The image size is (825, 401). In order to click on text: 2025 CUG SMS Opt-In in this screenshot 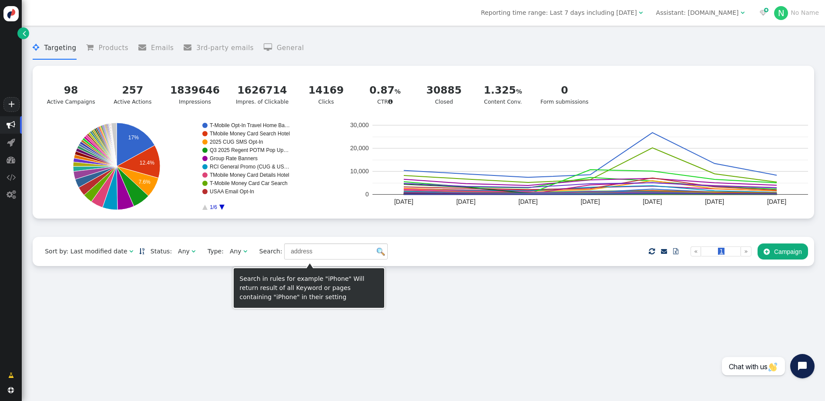, I will do `click(236, 142)`.